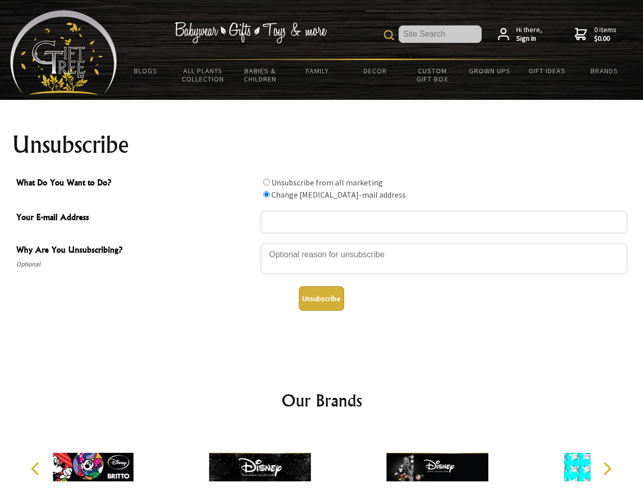 This screenshot has height=489, width=643. Describe the element at coordinates (203, 75) in the screenshot. I see `a: All Plants Collection` at that location.